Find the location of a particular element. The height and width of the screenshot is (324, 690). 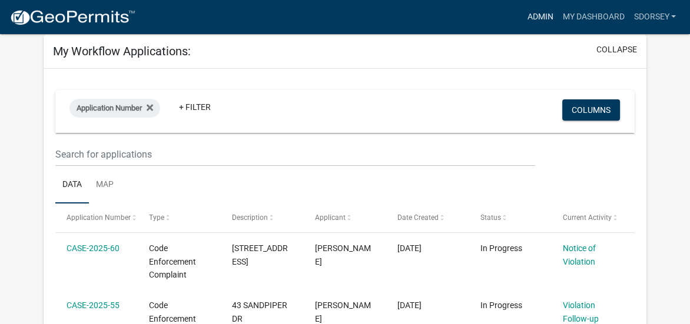

datatable-header-cell: Application Number is located at coordinates (97, 218).